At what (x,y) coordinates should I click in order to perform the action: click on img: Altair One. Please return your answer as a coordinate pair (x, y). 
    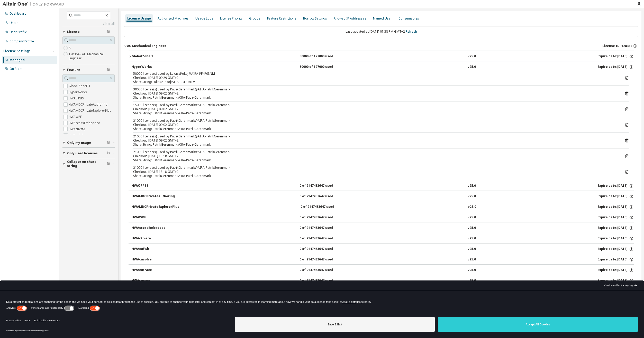
    Looking at the image, I should click on (34, 4).